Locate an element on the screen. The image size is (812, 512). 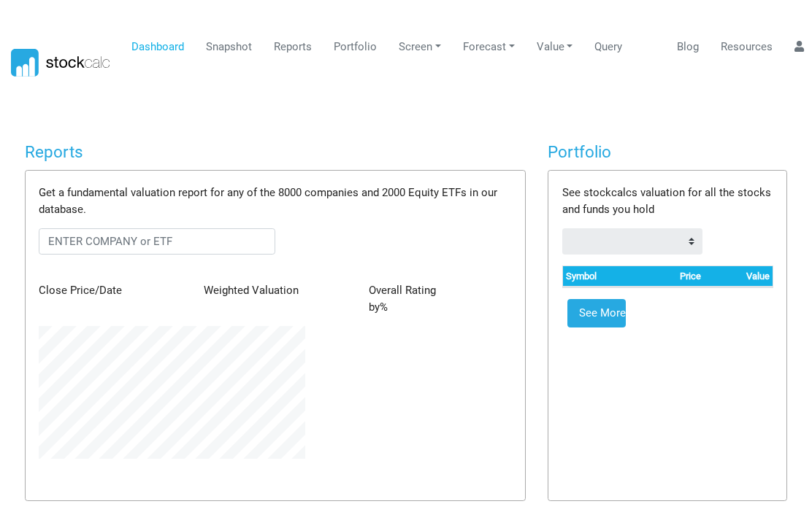
p: Get a fundamental valuation report for any of the 8000 companies and 2000 Equity ETFs in our data... is located at coordinates (275, 201).